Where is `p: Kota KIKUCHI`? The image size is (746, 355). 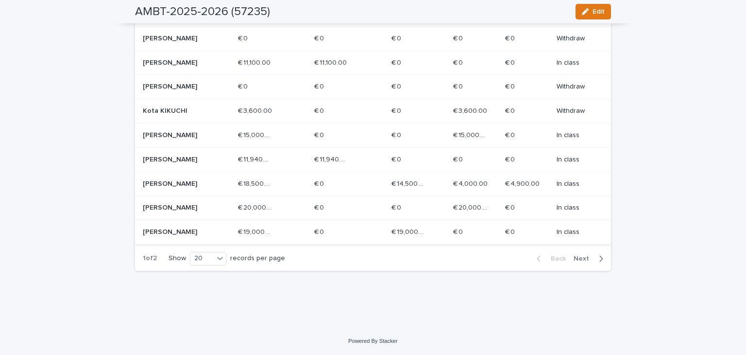
p: Kota KIKUCHI is located at coordinates (177, 111).